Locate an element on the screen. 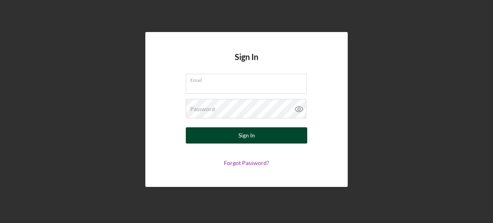  a: Forgot Password? is located at coordinates (246, 162).